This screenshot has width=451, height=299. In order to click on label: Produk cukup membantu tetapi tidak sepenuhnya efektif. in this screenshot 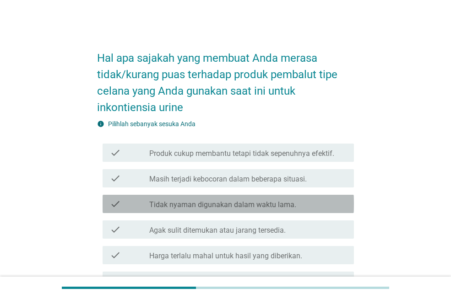, I will do `click(242, 154)`.